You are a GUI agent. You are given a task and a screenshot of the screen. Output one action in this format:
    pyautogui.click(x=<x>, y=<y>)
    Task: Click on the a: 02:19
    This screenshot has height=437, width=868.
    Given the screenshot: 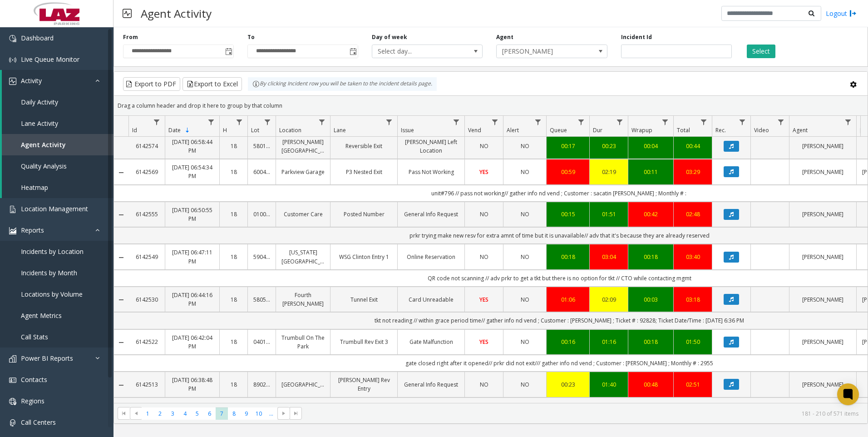 What is the action you would take?
    pyautogui.click(x=609, y=172)
    